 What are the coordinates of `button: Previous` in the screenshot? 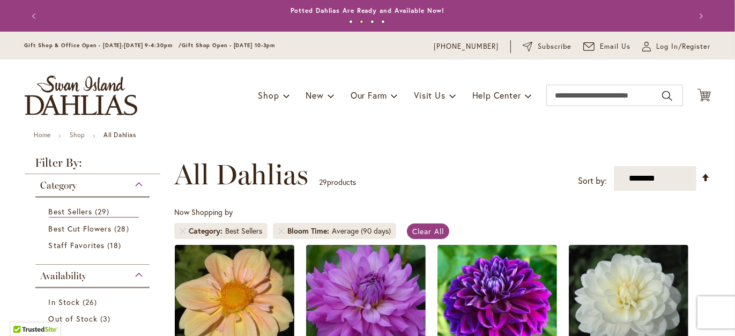 It's located at (35, 16).